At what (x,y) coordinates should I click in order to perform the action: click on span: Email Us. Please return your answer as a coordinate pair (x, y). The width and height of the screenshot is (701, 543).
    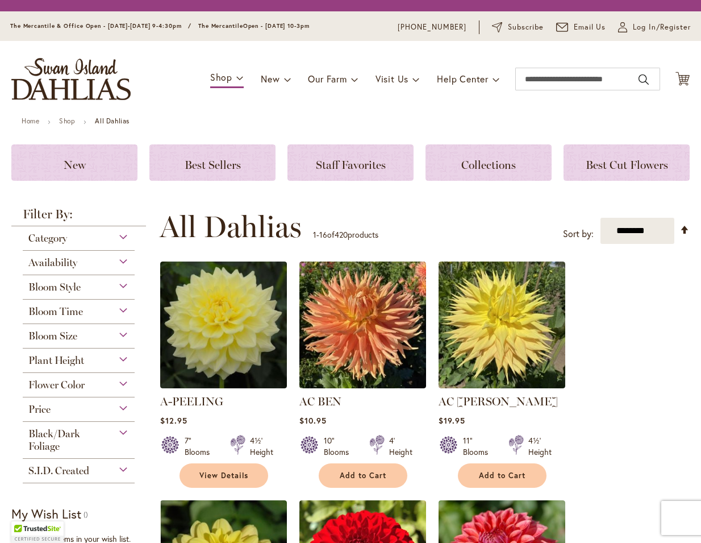
    Looking at the image, I should click on (590, 27).